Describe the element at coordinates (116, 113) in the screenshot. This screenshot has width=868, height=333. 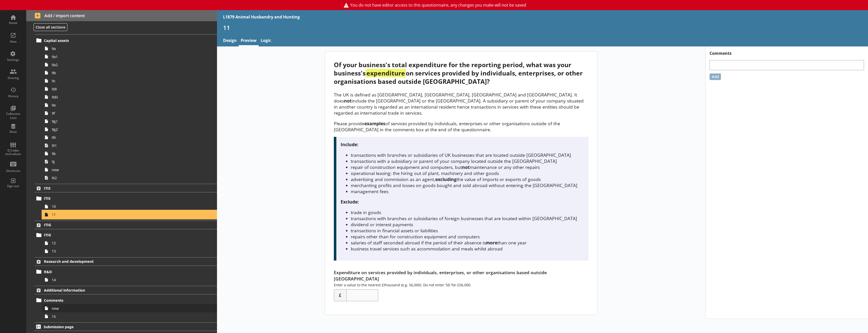
I see `span: 9f` at that location.